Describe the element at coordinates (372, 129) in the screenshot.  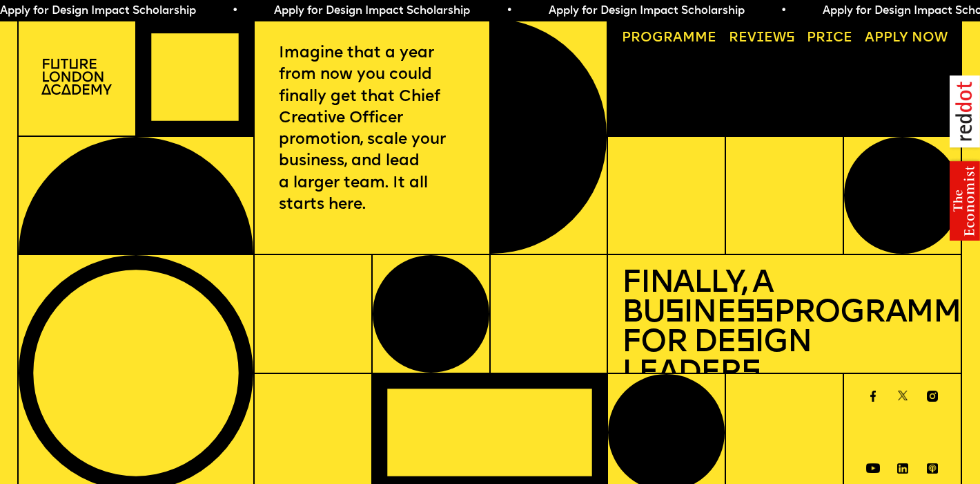
I see `p: Imagine that a year from now you could finally get that Chief Creative Officer promotion, scale y...` at that location.